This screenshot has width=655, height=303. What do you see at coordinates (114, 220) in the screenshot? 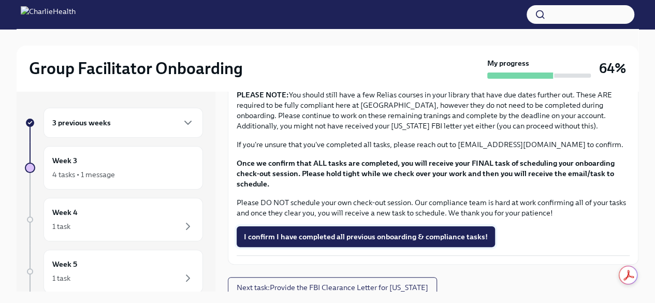
I see `a: Week 41 task` at bounding box center [114, 220].